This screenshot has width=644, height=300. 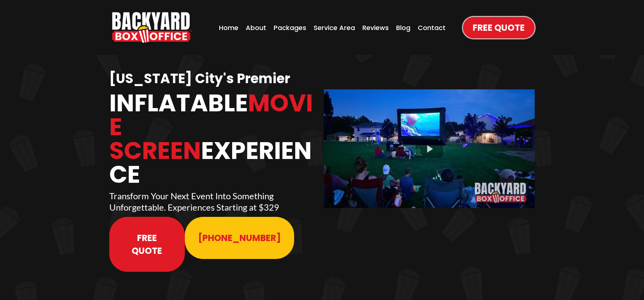 I want to click on a: Blog, so click(x=403, y=28).